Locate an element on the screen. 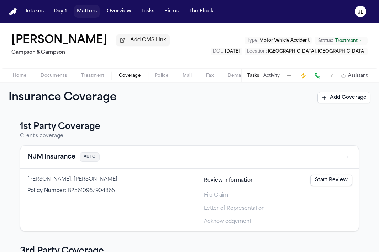 The width and height of the screenshot is (379, 252). span: Demand is located at coordinates (237, 76).